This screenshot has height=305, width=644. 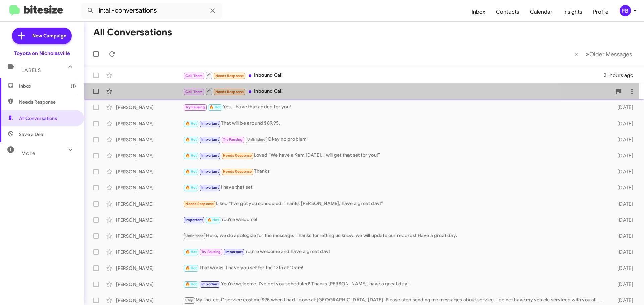 I want to click on a: Inbox, so click(x=478, y=12).